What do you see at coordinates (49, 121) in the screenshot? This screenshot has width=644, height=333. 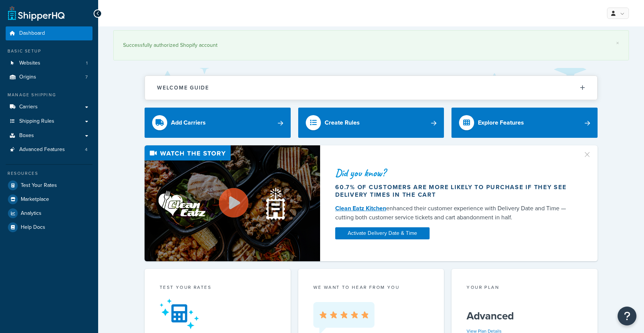 I see `li: Shipping Rules` at bounding box center [49, 121].